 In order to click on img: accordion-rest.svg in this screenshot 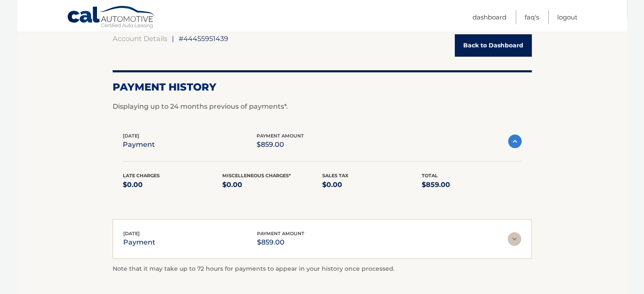, I will do `click(515, 239)`.